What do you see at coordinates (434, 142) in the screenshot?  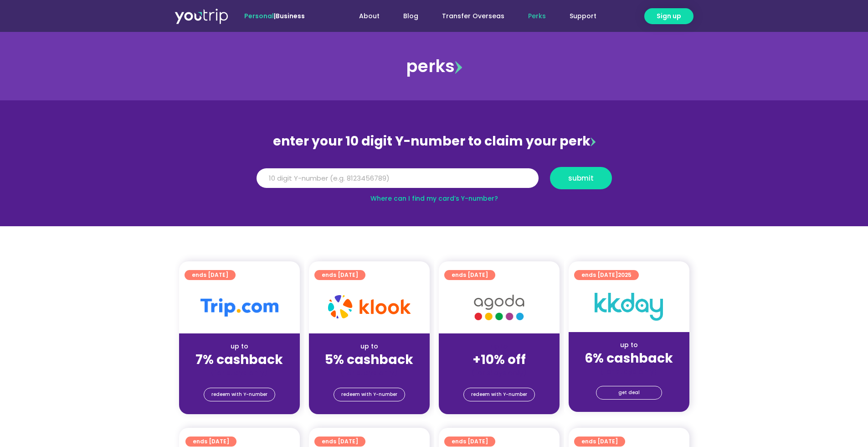 I see `div: enter your 10 digit Y-number to claim your perk` at bounding box center [434, 142].